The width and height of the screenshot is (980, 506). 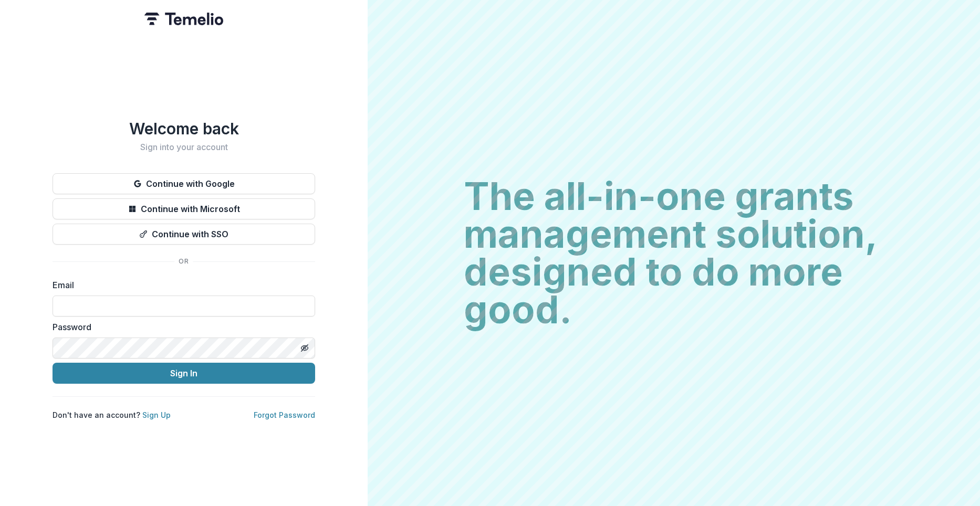 I want to click on button: Continue with Microsoft, so click(x=184, y=209).